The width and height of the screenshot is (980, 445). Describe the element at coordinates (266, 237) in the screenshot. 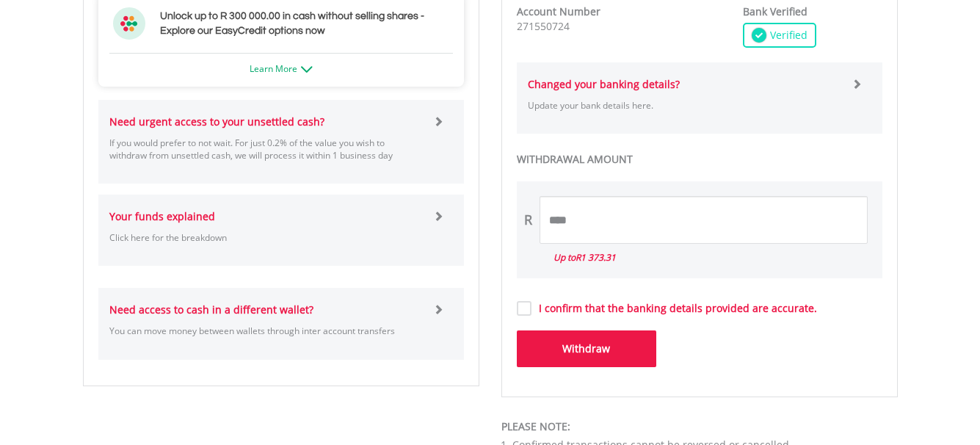

I see `p: Click here for the breakdown` at that location.